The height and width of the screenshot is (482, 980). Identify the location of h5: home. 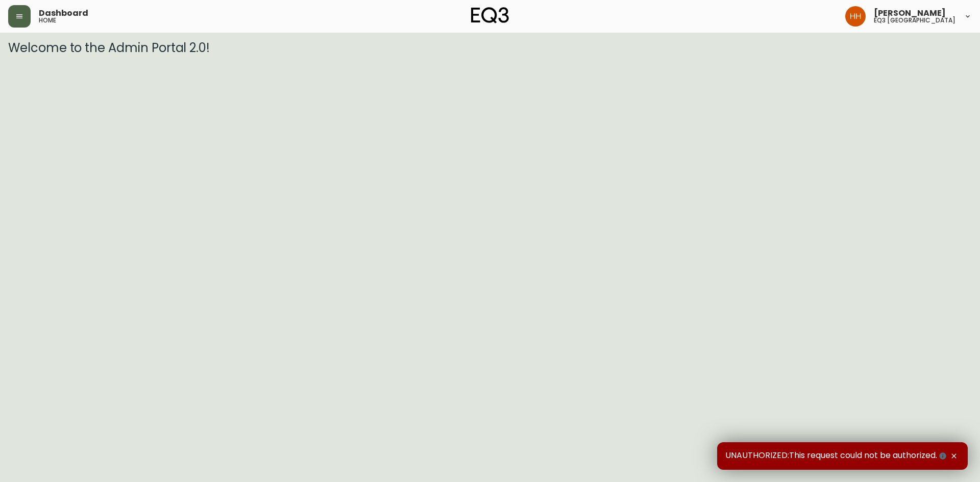
(47, 20).